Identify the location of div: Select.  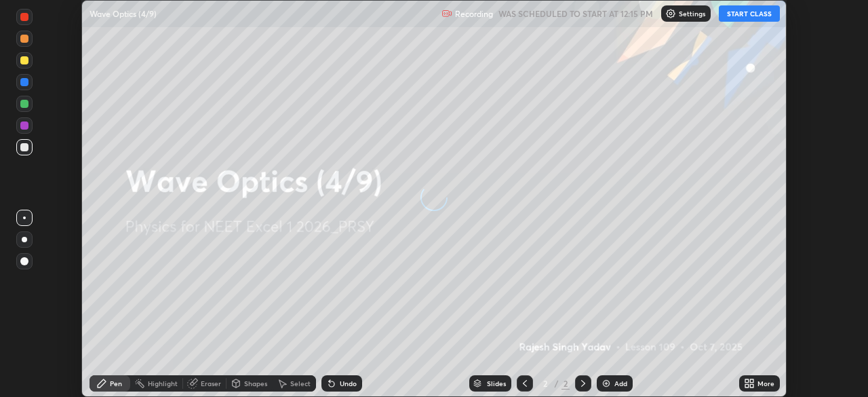
(300, 383).